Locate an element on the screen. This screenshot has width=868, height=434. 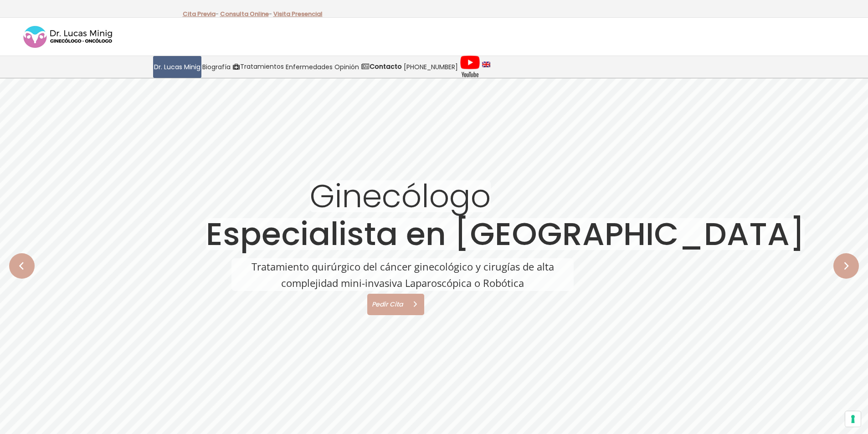
span: Pedir Cita is located at coordinates (386, 304).